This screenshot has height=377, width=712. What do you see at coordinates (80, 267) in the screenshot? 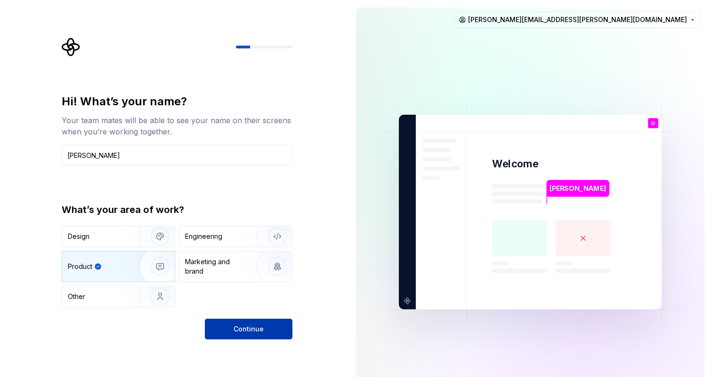
I see `div: Product` at bounding box center [80, 267].